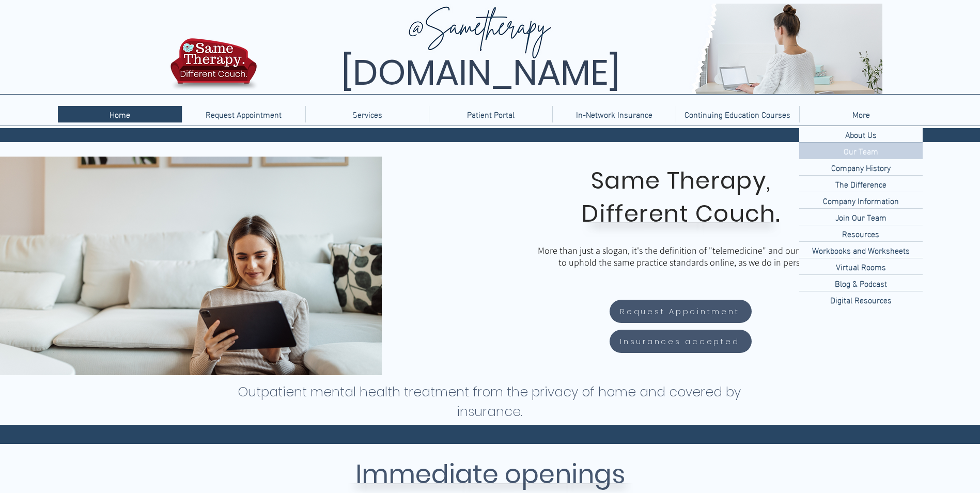  I want to click on a: Workbooks and Worksheets, so click(861, 250).